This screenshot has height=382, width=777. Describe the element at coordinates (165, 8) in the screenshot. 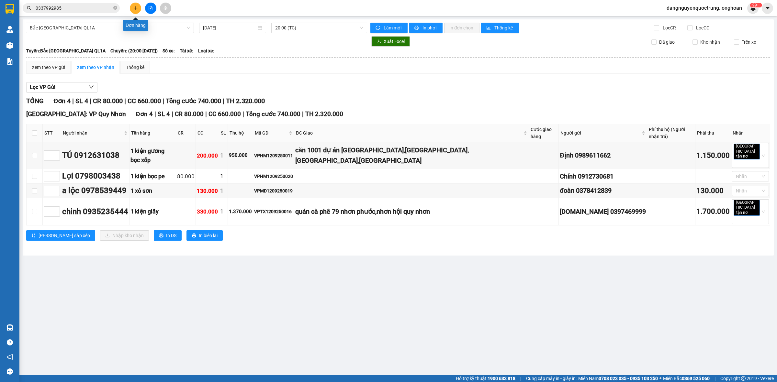

I see `button: aim` at that location.